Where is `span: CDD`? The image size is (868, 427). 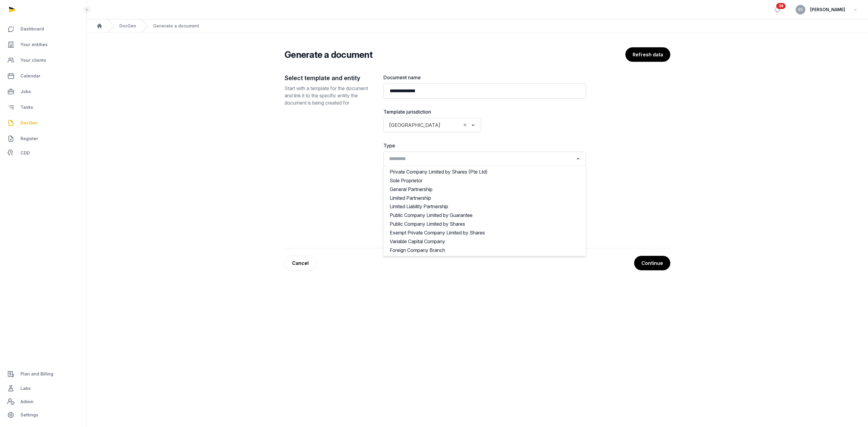 span: CDD is located at coordinates (25, 153).